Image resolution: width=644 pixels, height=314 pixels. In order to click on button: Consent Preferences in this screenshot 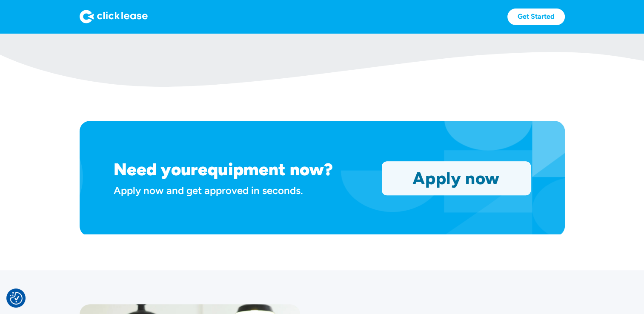, I will do `click(16, 298)`.